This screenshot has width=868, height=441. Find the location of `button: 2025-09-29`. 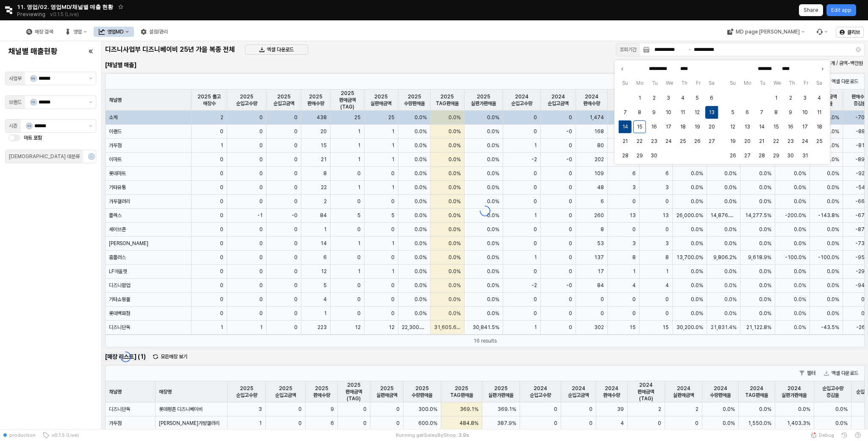

button: 2025-09-29 is located at coordinates (640, 155).